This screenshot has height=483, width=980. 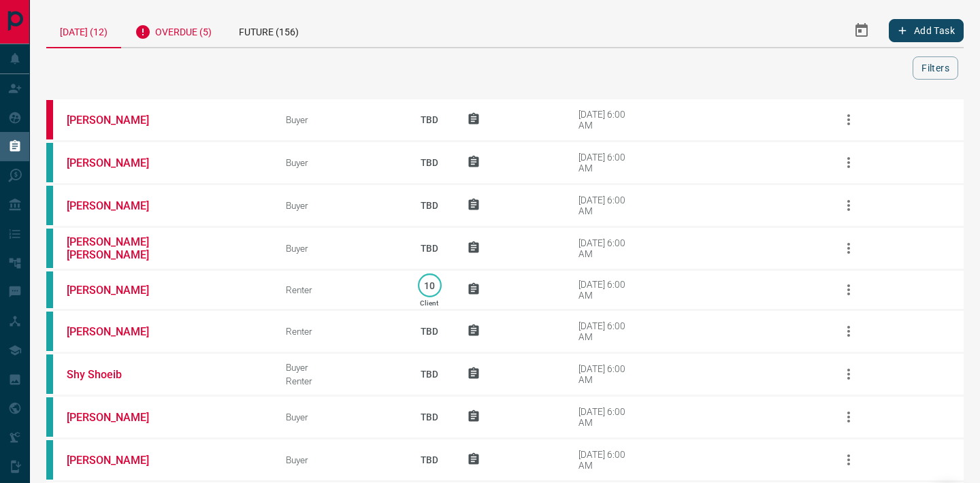 What do you see at coordinates (173, 30) in the screenshot?
I see `div: Overdue (5)` at bounding box center [173, 30].